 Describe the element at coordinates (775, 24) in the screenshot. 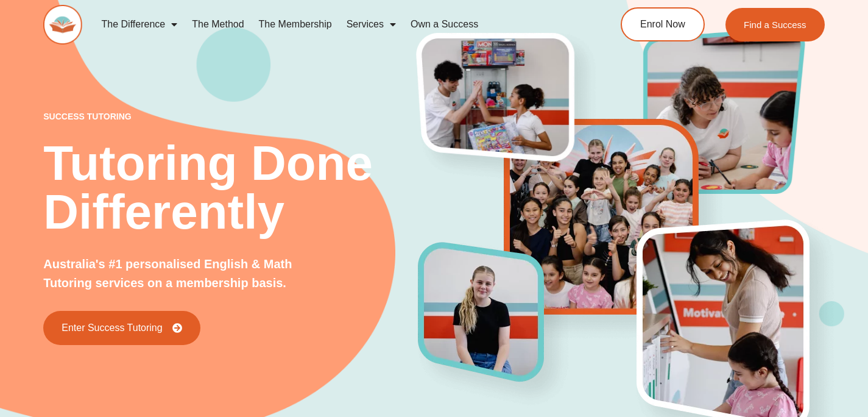

I see `a: Find a Success` at that location.